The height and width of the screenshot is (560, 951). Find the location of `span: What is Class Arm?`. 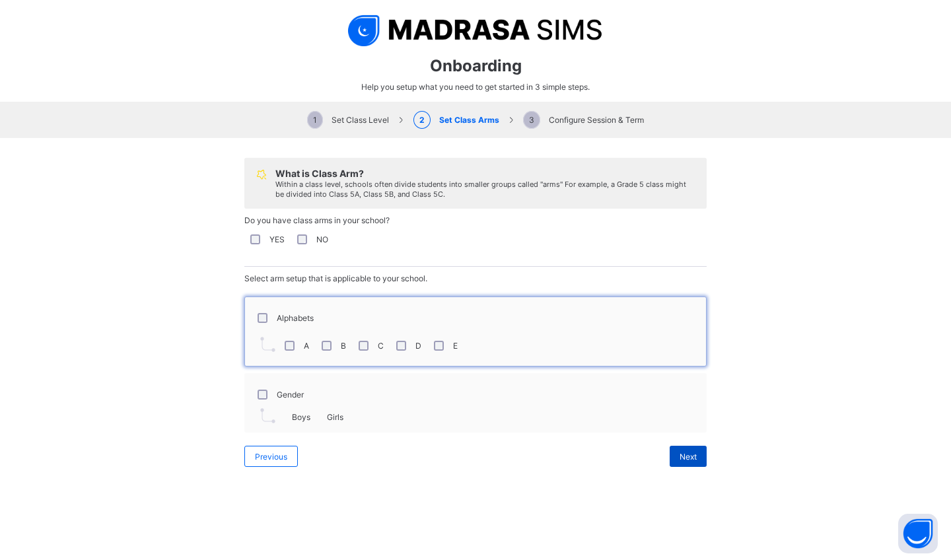

span: What is Class Arm? is located at coordinates (319, 173).